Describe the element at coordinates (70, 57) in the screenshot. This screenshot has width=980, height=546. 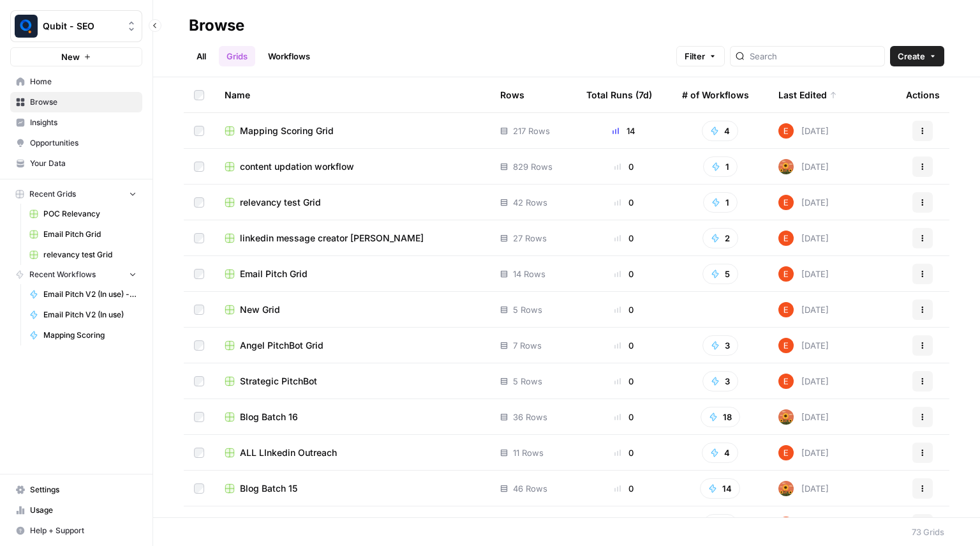
I see `span: New` at that location.